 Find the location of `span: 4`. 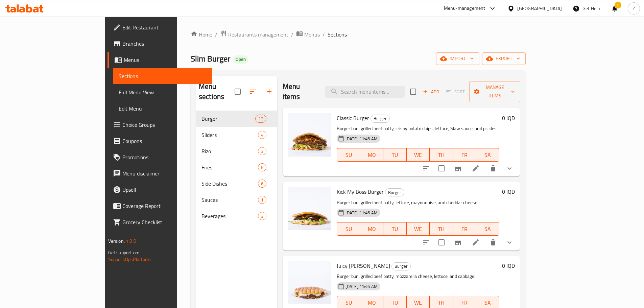

span: 4 is located at coordinates (262, 135).